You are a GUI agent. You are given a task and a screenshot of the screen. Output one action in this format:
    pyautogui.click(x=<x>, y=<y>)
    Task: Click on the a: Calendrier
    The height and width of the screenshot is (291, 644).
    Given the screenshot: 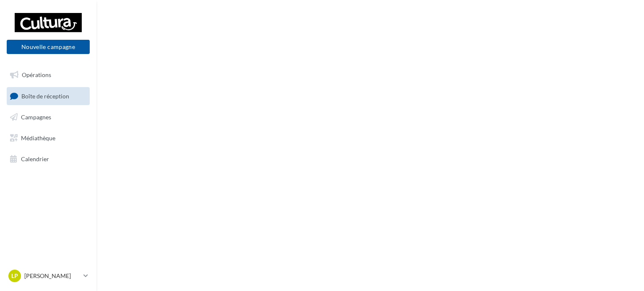 What is the action you would take?
    pyautogui.click(x=48, y=159)
    